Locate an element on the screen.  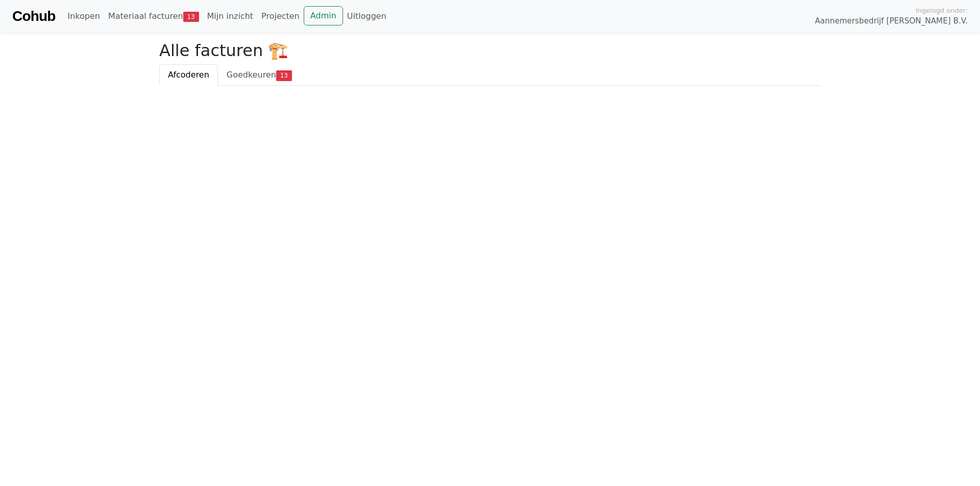
a: Inkopen is located at coordinates (83, 16).